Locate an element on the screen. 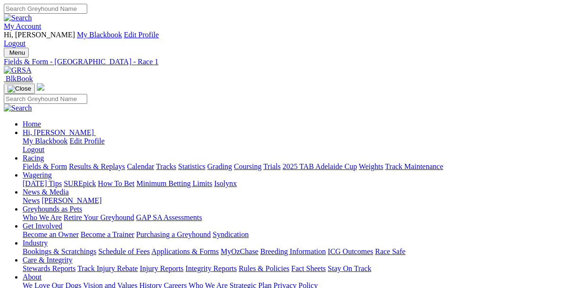 The image size is (563, 288). a: Who We Are is located at coordinates (42, 217).